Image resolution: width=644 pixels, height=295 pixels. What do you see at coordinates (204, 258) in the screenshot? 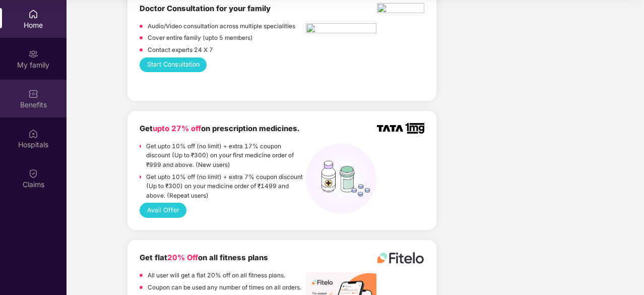
I see `b: Get flat on all fitness plans` at bounding box center [204, 258].